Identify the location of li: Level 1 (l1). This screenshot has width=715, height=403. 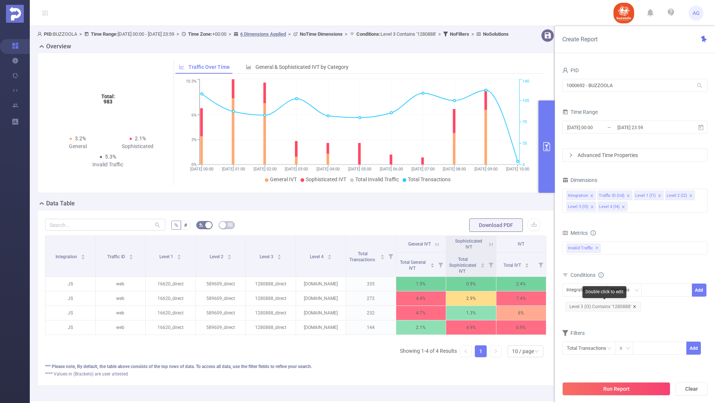
(648, 195).